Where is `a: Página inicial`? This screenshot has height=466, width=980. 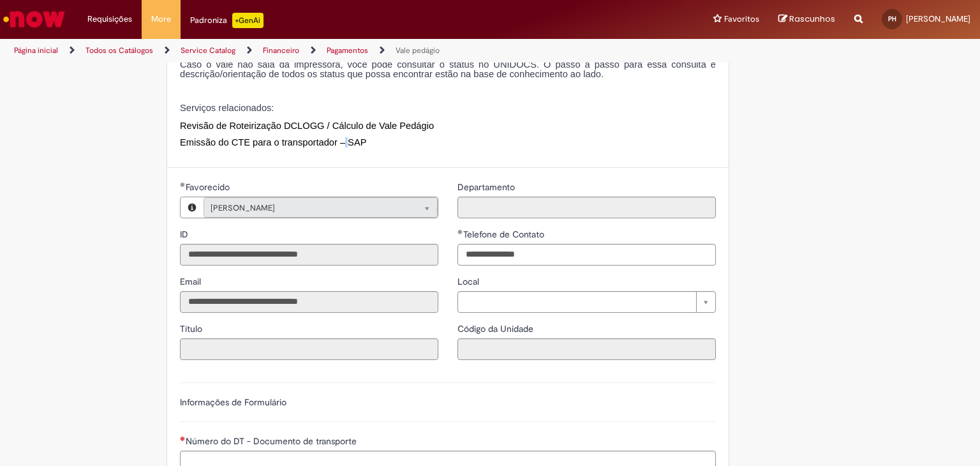
a: Página inicial is located at coordinates (36, 51).